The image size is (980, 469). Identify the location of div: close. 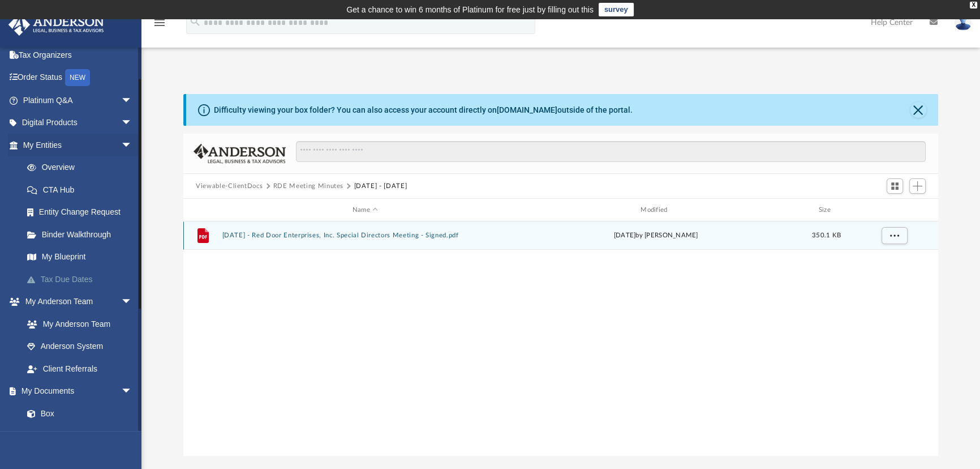
(973, 5).